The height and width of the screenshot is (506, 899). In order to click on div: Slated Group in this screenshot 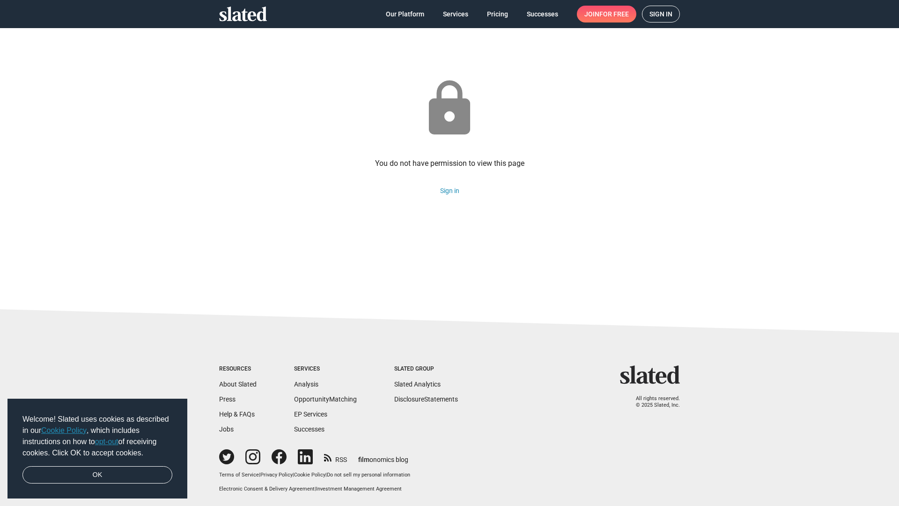, I will do `click(426, 369)`.